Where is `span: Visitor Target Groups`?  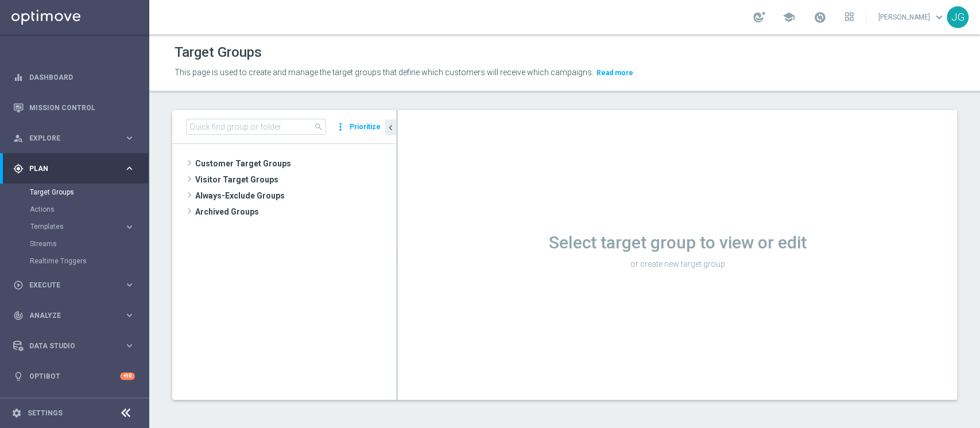 span: Visitor Target Groups is located at coordinates (296, 179).